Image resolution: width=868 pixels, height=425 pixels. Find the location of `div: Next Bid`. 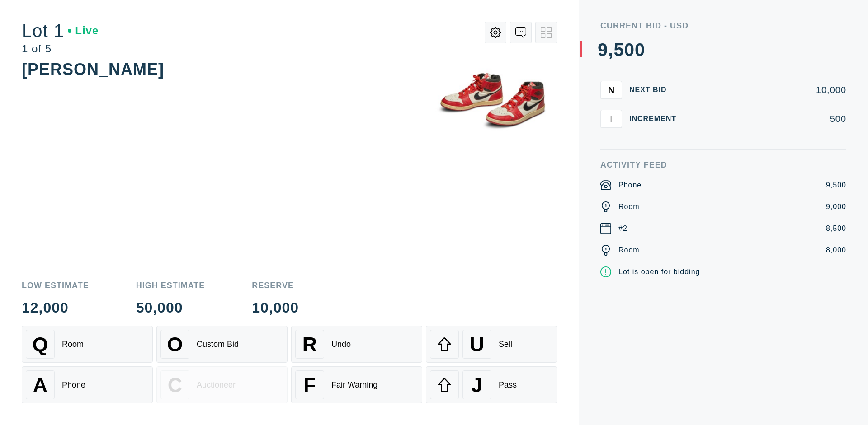

div: Next Bid is located at coordinates (656, 90).